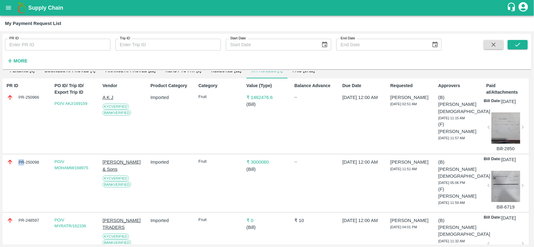  What do you see at coordinates (27, 86) in the screenshot?
I see `p: PR ID` at bounding box center [27, 86].